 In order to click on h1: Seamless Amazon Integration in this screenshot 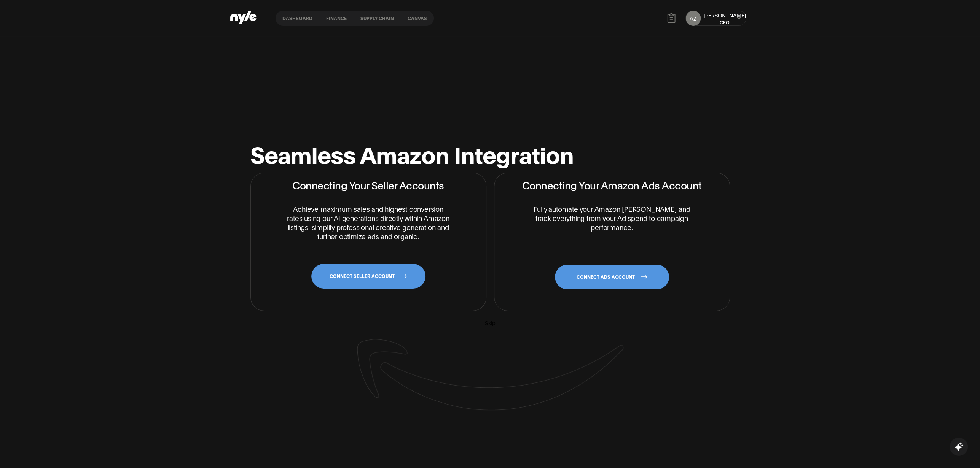, I will do `click(412, 154)`.